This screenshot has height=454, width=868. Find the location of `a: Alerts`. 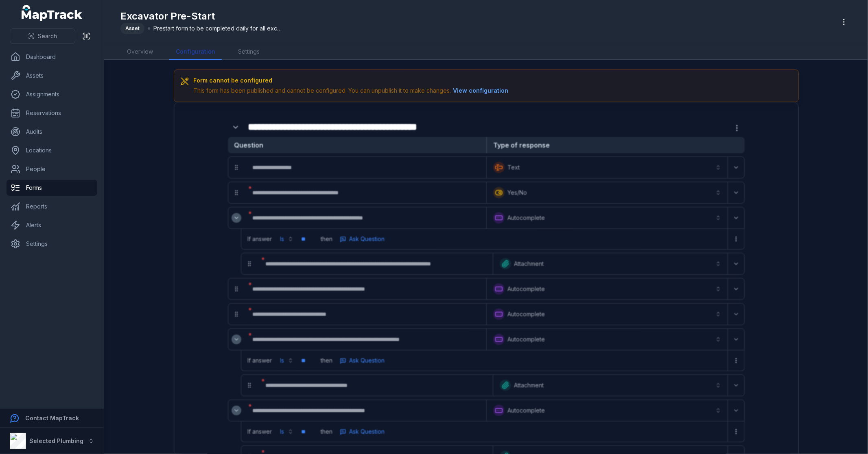

a: Alerts is located at coordinates (52, 225).